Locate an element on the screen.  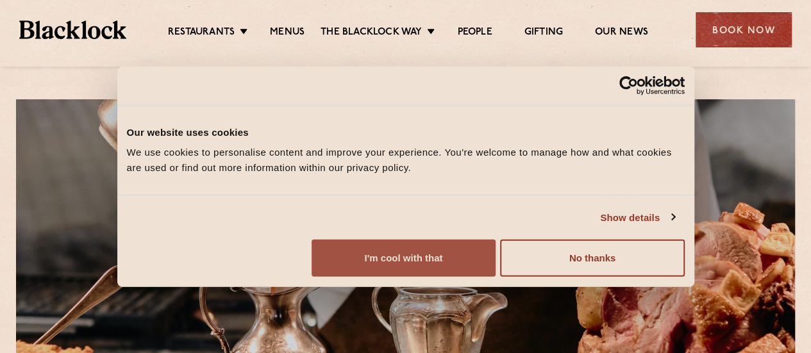
div: Book Now is located at coordinates (743, 29).